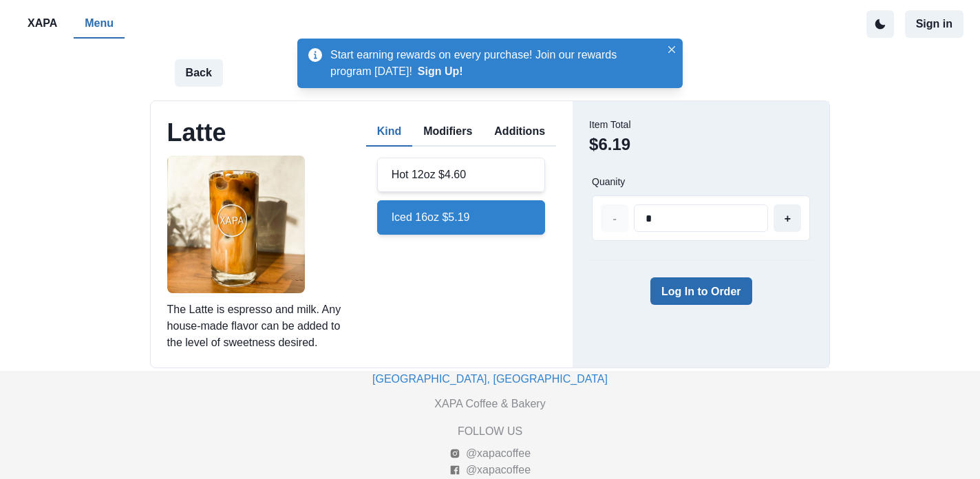 The width and height of the screenshot is (980, 479). What do you see at coordinates (610, 145) in the screenshot?
I see `dd: $6.19` at bounding box center [610, 145].